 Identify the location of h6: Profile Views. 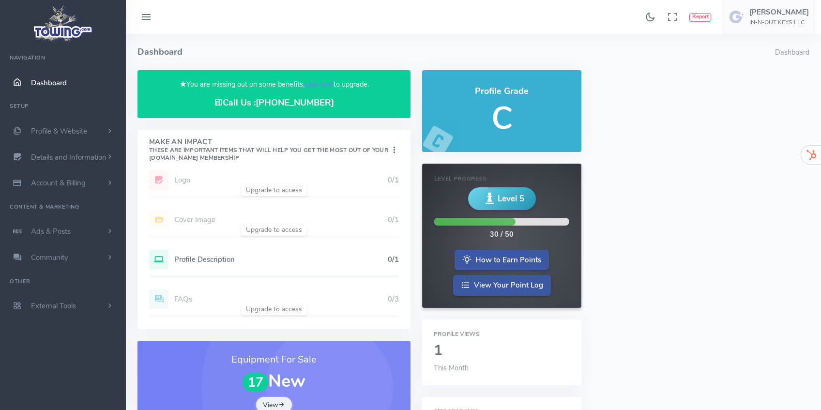
(501, 334).